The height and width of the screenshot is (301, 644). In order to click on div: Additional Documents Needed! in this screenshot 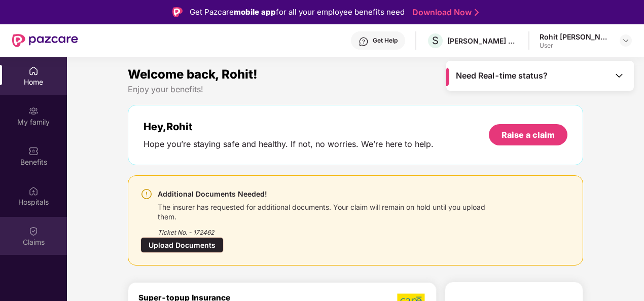, I will do `click(328, 194)`.